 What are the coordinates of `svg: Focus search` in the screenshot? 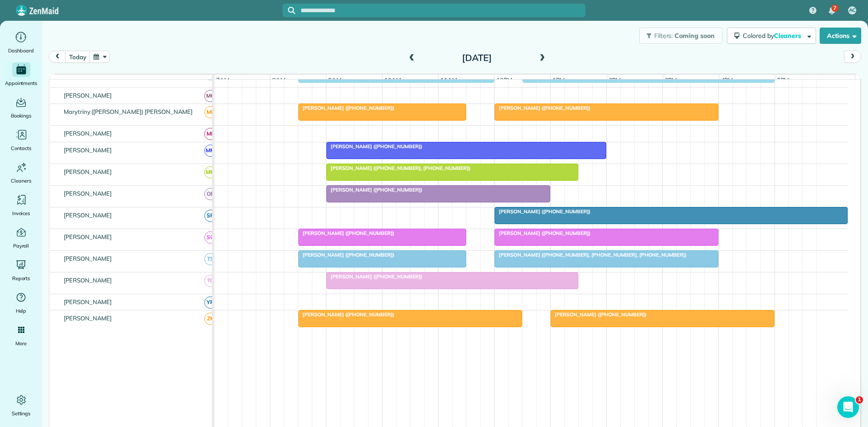 It's located at (291, 11).